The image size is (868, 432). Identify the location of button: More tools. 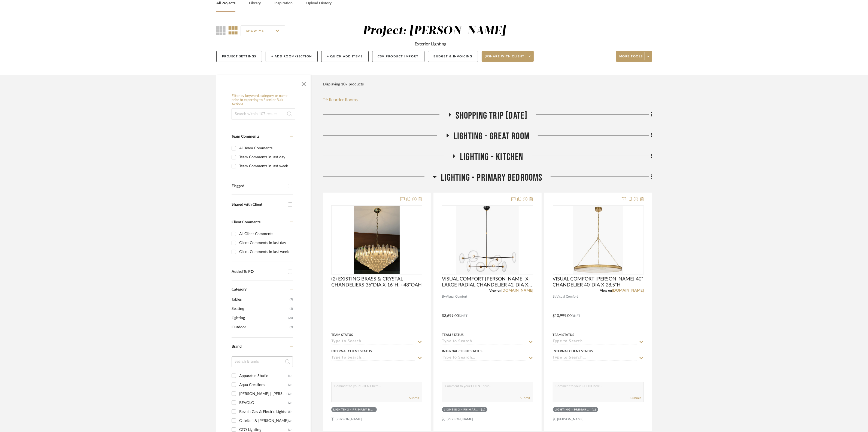
(634, 56).